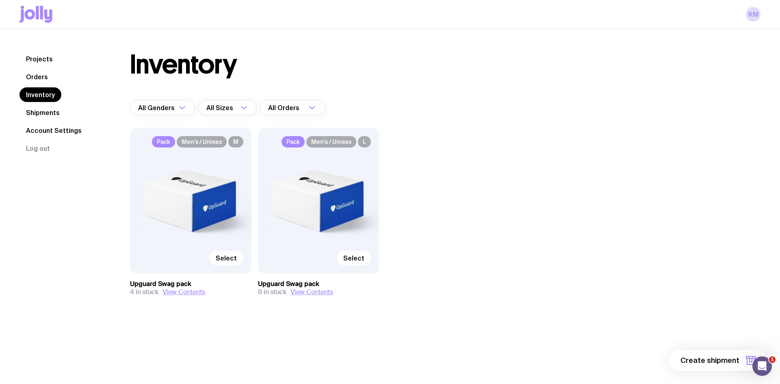  What do you see at coordinates (183, 65) in the screenshot?
I see `h1: Inventory` at bounding box center [183, 65].